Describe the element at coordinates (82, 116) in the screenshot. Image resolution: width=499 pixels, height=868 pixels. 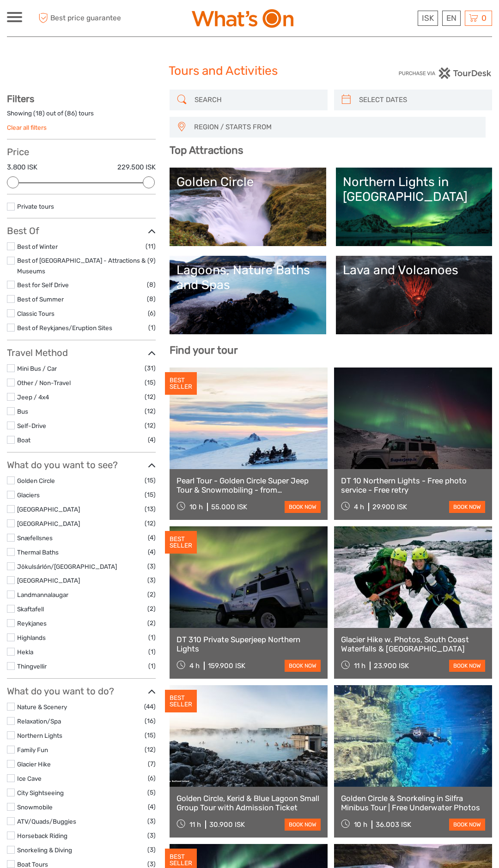
I see `div: Showing ( ) out of ( ) tours` at that location.